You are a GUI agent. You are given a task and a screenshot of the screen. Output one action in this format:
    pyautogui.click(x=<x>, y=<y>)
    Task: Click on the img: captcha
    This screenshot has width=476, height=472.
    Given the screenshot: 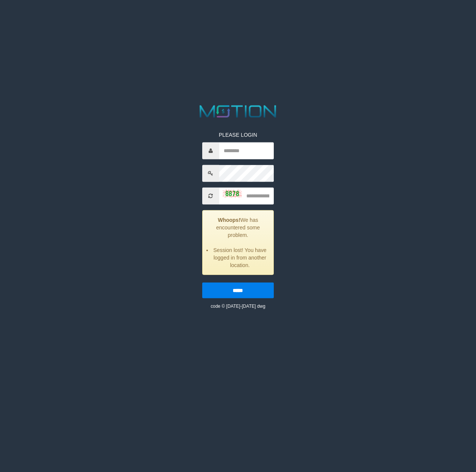 What is the action you would take?
    pyautogui.click(x=232, y=194)
    